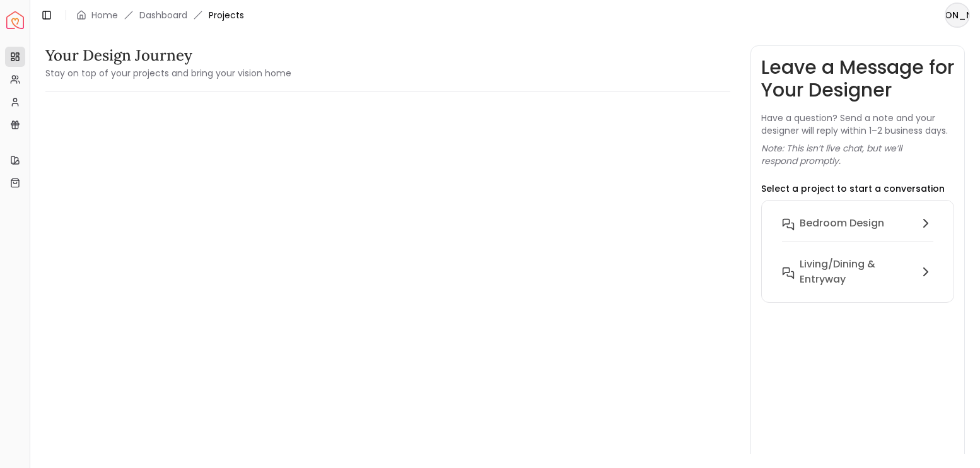 The width and height of the screenshot is (980, 468). Describe the element at coordinates (857, 231) in the screenshot. I see `button: Bedroom design` at that location.